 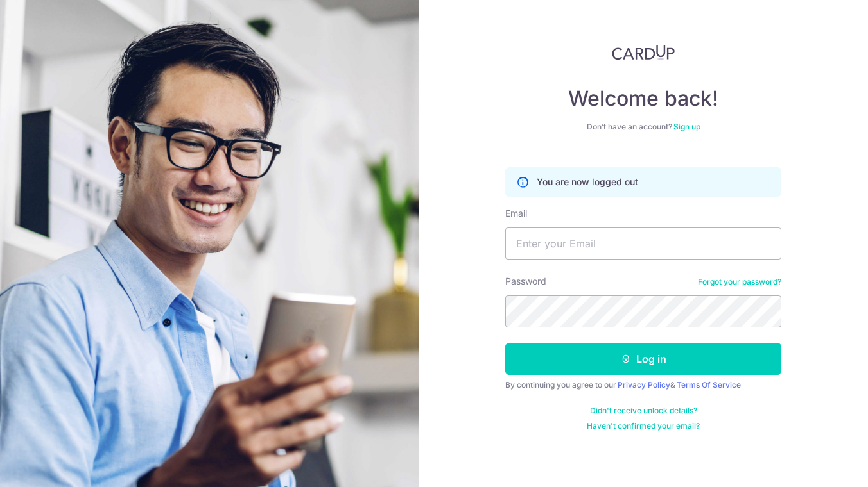 I want to click on a: Sign up, so click(x=687, y=126).